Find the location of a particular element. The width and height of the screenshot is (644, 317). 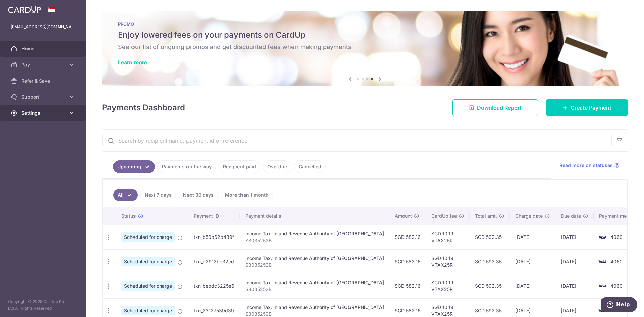

span: CardUp fee is located at coordinates (444, 216).